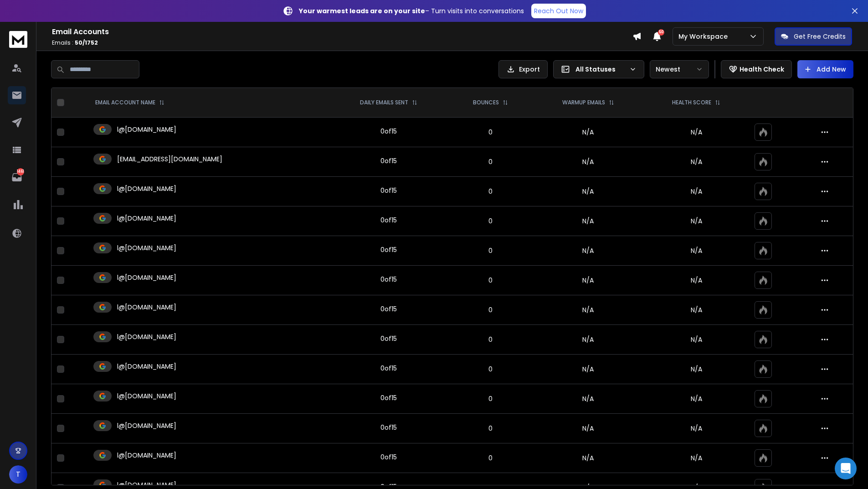 The width and height of the screenshot is (868, 489). I want to click on p: Health Check, so click(762, 69).